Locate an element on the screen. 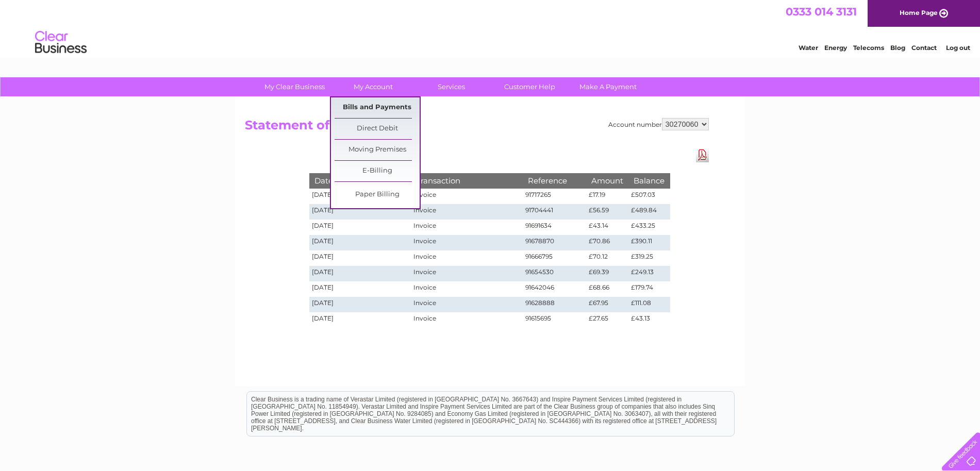 The image size is (980, 471). a: My Account is located at coordinates (373, 87).